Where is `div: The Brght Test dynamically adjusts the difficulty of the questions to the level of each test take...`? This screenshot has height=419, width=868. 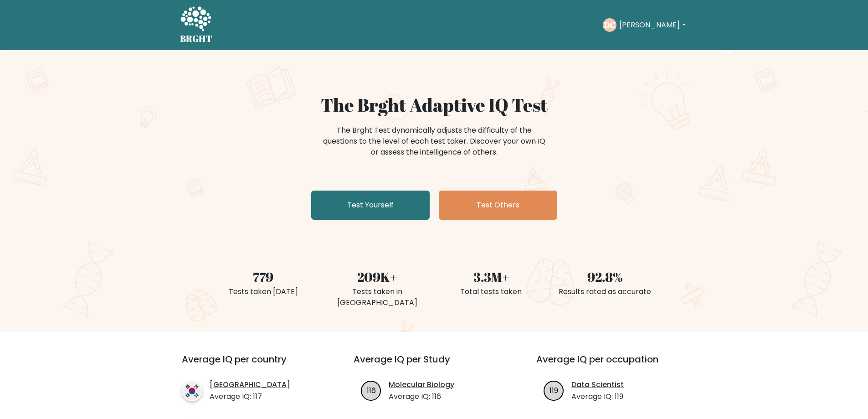
div: The Brght Test dynamically adjusts the difficulty of the questions to the level of each test take... is located at coordinates (434, 141).